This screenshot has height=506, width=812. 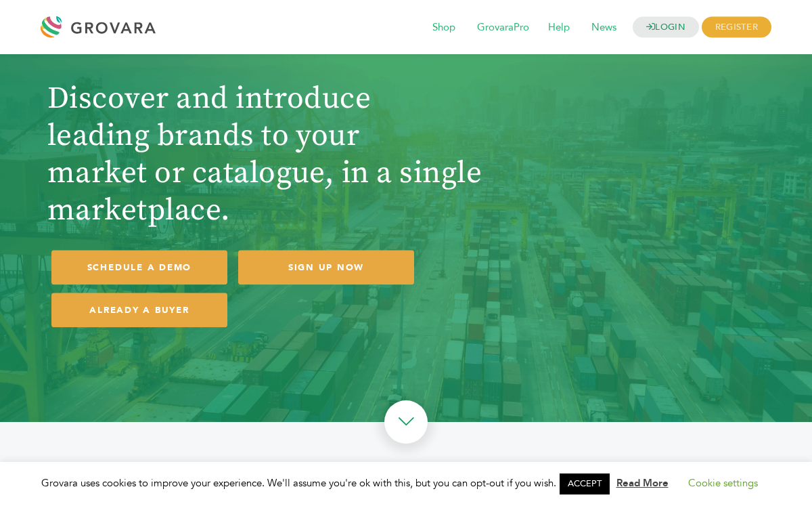 What do you see at coordinates (585, 484) in the screenshot?
I see `a: ACCEPT` at bounding box center [585, 484].